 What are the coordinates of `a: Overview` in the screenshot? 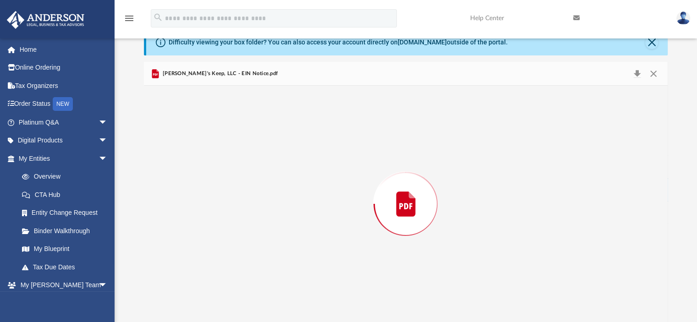 It's located at (67, 177).